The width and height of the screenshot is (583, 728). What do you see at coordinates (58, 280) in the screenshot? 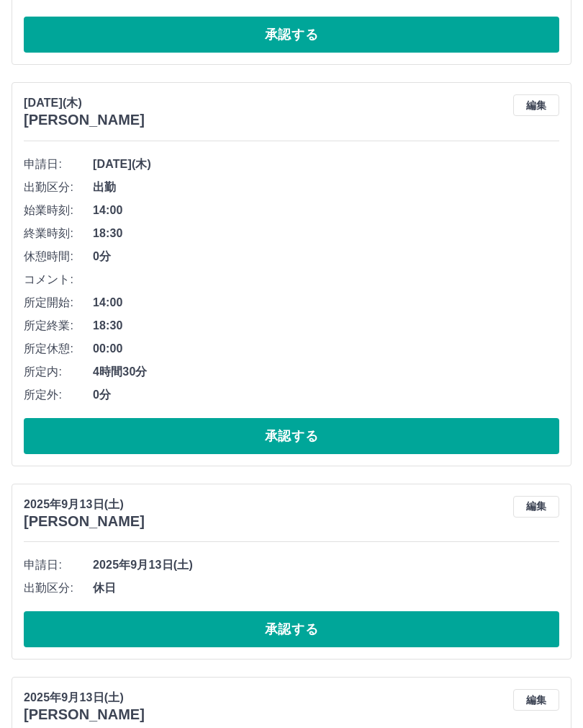
I see `span: コメント:` at bounding box center [58, 280].